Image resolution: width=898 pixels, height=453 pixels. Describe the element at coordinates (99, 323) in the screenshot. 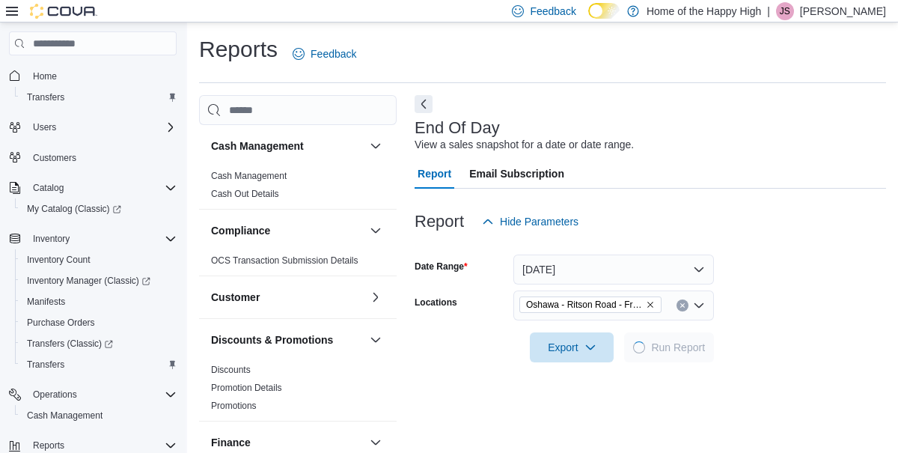

I see `span: Purchase Orders` at that location.